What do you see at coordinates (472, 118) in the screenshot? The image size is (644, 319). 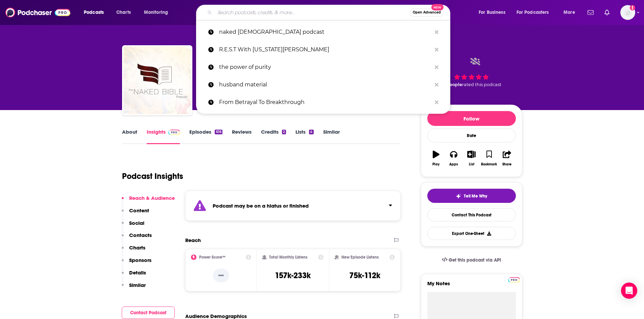 I see `button: Follow` at bounding box center [472, 118].